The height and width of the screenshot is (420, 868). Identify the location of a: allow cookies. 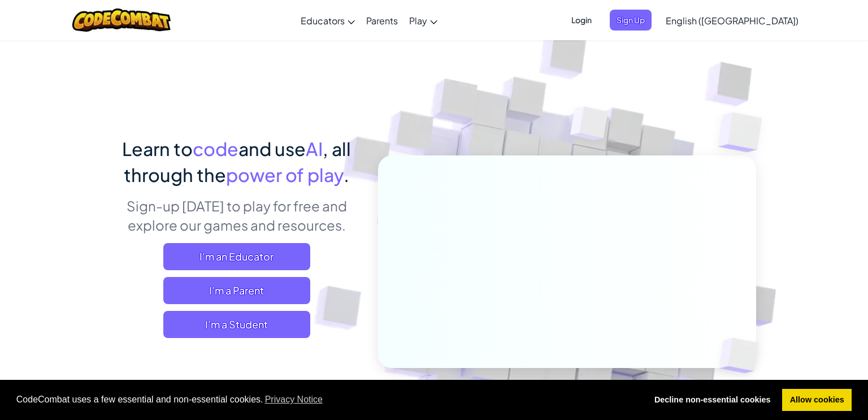
(817, 400).